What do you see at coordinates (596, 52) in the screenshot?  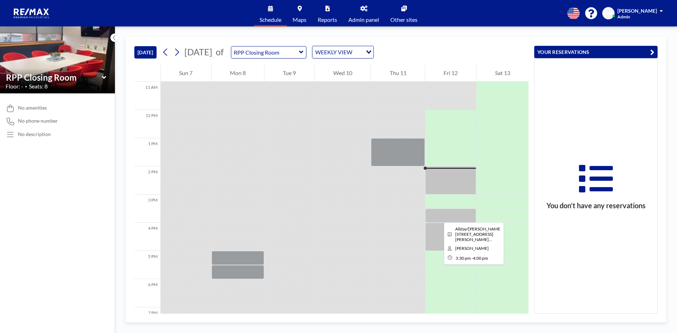 I see `button: YOUR RESERVATIONS` at bounding box center [596, 52].